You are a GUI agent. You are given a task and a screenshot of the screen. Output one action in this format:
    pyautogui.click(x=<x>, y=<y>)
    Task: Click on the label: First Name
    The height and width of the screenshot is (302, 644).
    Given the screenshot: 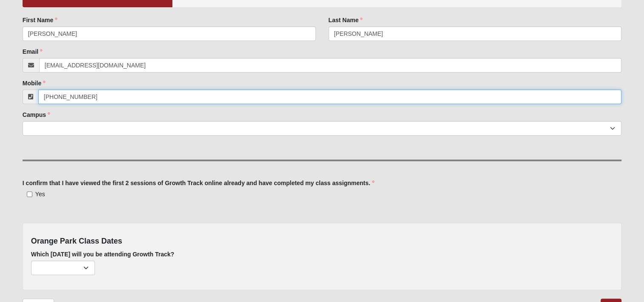 What is the action you would take?
    pyautogui.click(x=40, y=20)
    